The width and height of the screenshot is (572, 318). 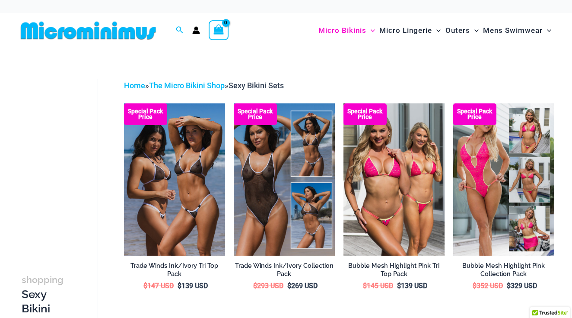 I want to click on img: Collection Pack F, so click(x=504, y=179).